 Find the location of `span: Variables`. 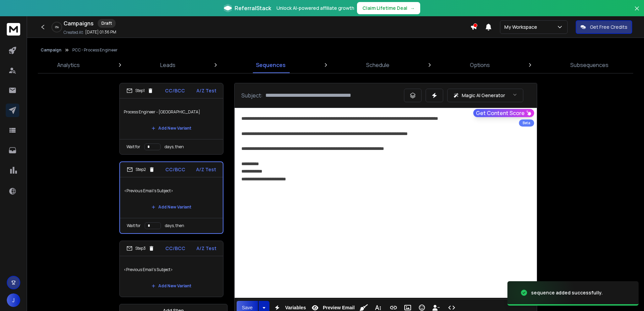

span: Variables is located at coordinates (295, 307).